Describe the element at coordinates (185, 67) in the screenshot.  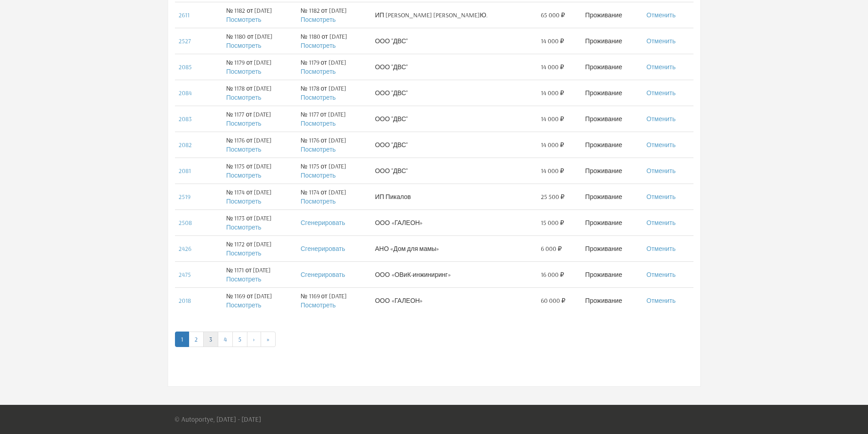
I see `a: 2085` at that location.